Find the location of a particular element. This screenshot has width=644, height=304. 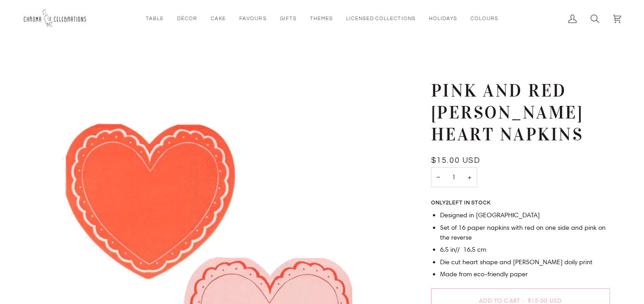

li: Set of 16 paper napkins with red on one side and pink on the reverse is located at coordinates (526, 233).